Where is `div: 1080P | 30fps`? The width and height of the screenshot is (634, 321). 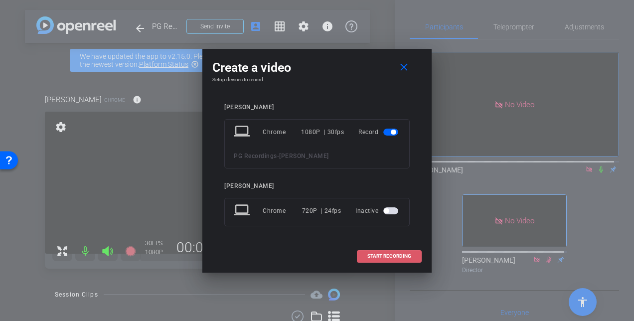
div: 1080P | 30fps is located at coordinates (323, 132).